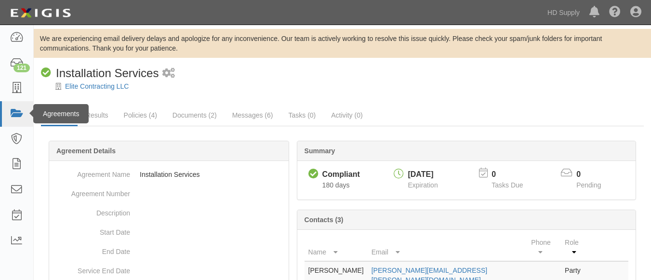 The width and height of the screenshot is (651, 280). What do you see at coordinates (91, 191) in the screenshot?
I see `dt: Agreement Number` at bounding box center [91, 191].